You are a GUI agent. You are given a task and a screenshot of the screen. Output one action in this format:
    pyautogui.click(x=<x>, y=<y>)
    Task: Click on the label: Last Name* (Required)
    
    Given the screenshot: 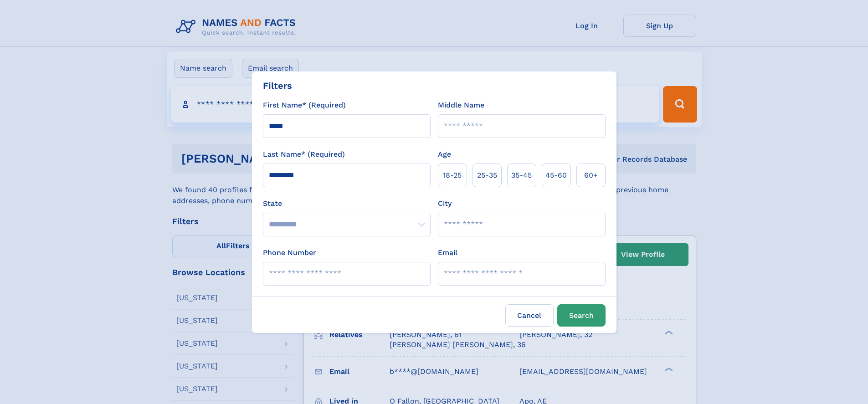 What is the action you would take?
    pyautogui.click(x=304, y=154)
    